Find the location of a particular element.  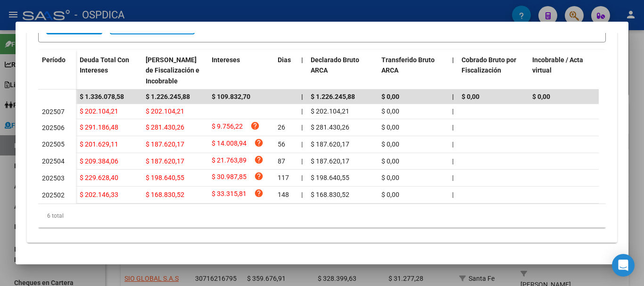

span: $ 291.186,48 is located at coordinates (99, 127).